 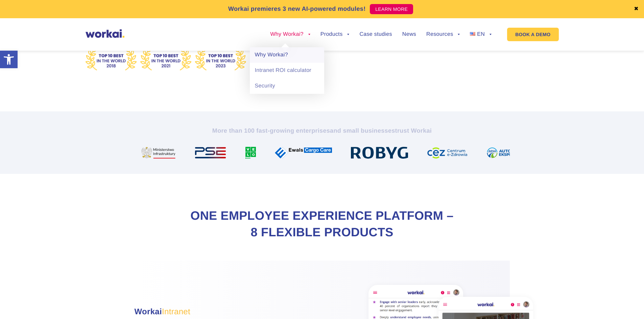 I want to click on a: Products, so click(x=335, y=34).